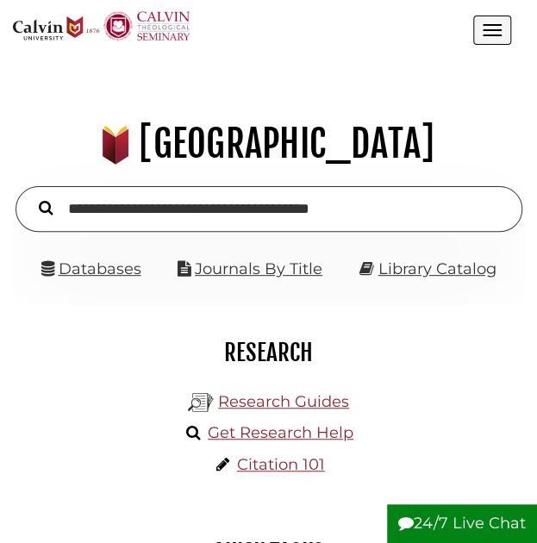  I want to click on a: Research Guides, so click(284, 402).